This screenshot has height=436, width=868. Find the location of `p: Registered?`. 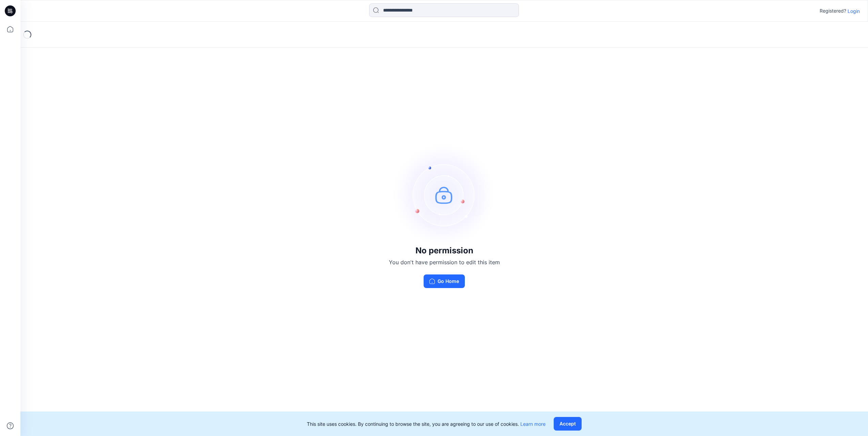

p: Registered? is located at coordinates (833, 11).